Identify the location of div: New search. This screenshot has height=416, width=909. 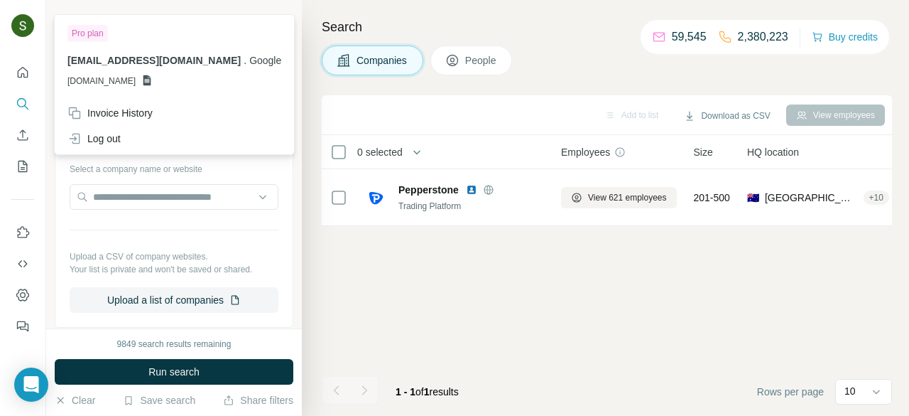
(77, 19).